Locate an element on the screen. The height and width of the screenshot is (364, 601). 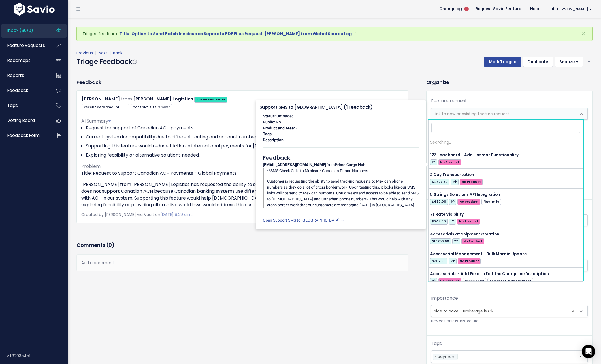
span: $10250.00 is located at coordinates (441, 241).